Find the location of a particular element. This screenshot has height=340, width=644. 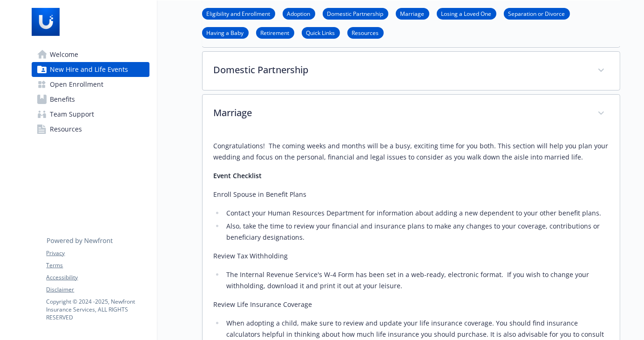

a: Terms is located at coordinates (98, 265).